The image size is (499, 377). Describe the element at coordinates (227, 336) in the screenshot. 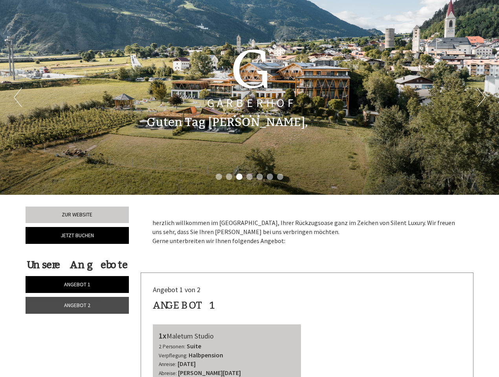

I see `div: Maletum Studio` at that location.